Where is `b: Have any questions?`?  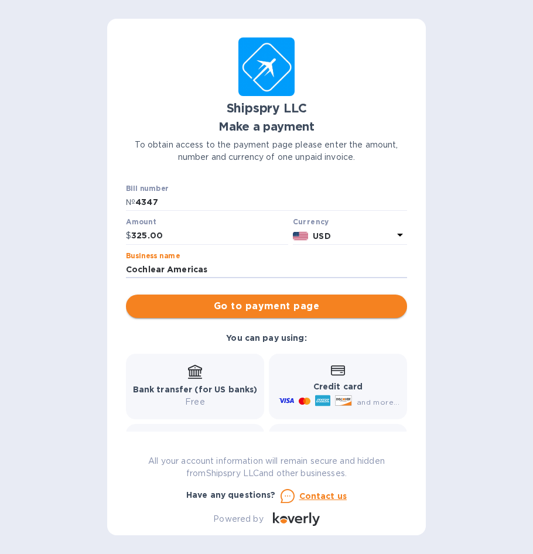 b: Have any questions? is located at coordinates (231, 495).